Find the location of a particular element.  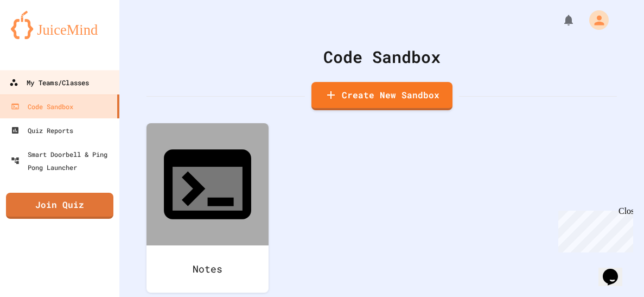

div: Smart Doorbell & Ping Pong Launcher is located at coordinates (63, 161).